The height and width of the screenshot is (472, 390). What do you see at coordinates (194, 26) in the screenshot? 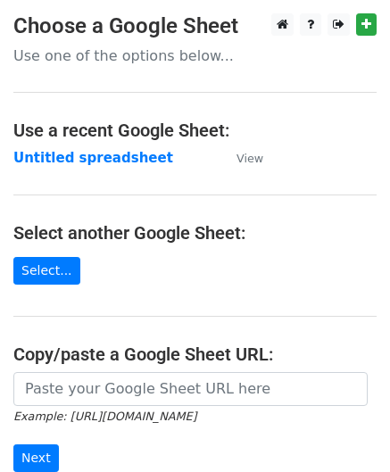
I see `h3: Choose a Google Sheet` at bounding box center [194, 26].